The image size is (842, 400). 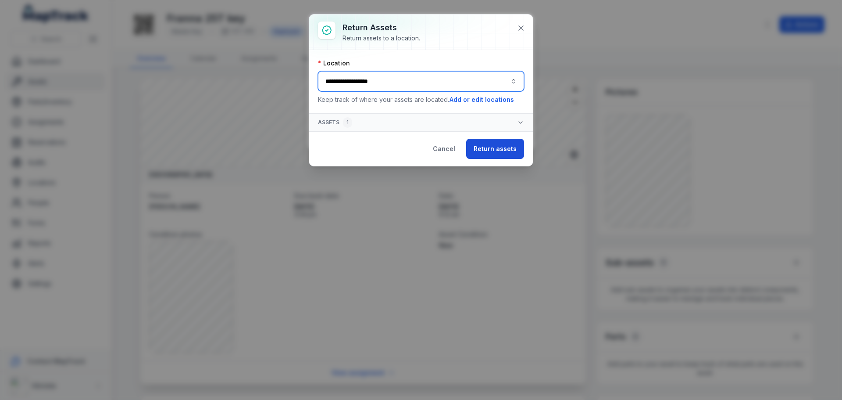 I want to click on button: Assets1, so click(x=421, y=122).